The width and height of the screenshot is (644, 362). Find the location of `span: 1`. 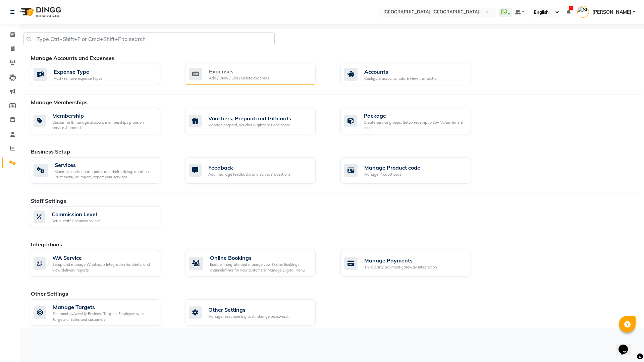

span: 1 is located at coordinates (571, 8).